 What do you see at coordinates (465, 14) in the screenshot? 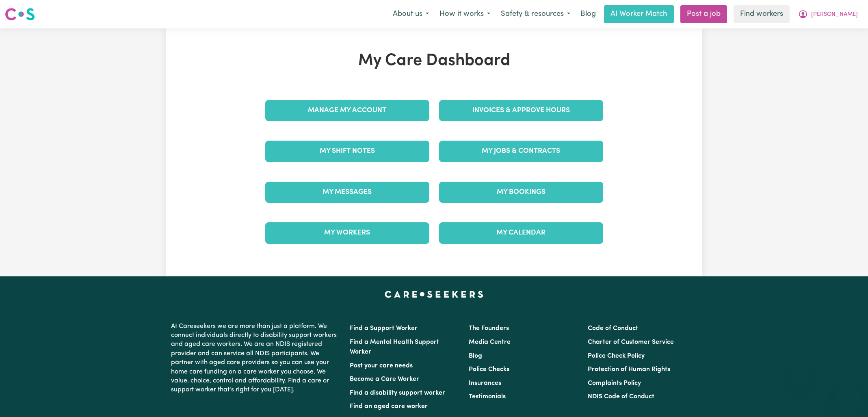
I see `button: How it works` at bounding box center [465, 14].